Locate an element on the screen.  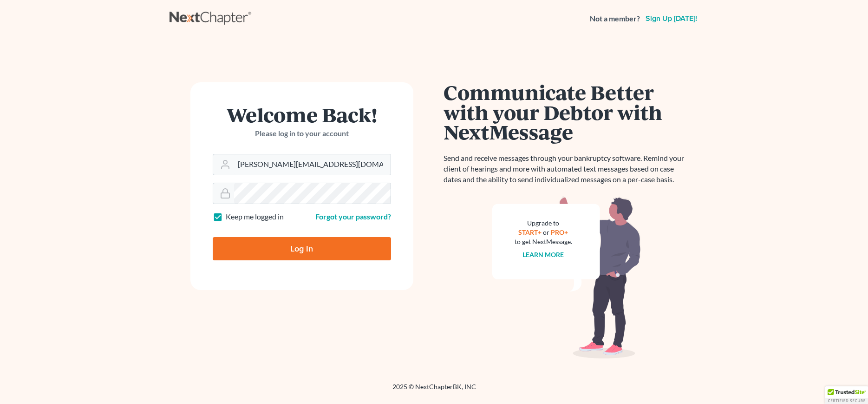
a: Forgot your password? is located at coordinates (353, 216).